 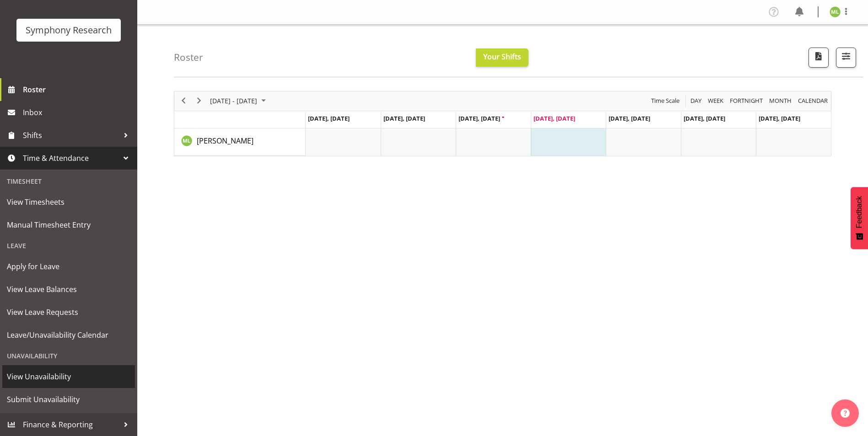 What do you see at coordinates (71, 136) in the screenshot?
I see `span: Shifts` at bounding box center [71, 136].